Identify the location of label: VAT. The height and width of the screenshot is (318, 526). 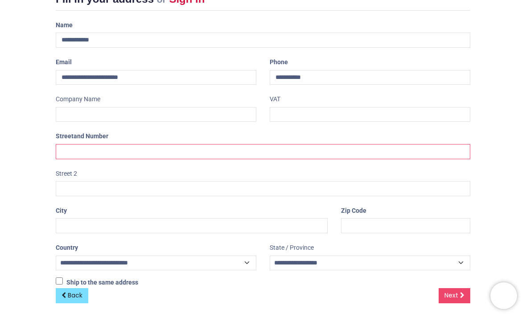
(275, 99).